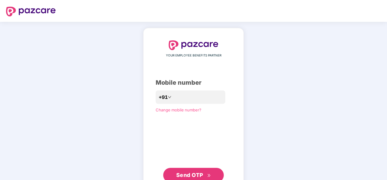  Describe the element at coordinates (163, 97) in the screenshot. I see `span: +91` at that location.